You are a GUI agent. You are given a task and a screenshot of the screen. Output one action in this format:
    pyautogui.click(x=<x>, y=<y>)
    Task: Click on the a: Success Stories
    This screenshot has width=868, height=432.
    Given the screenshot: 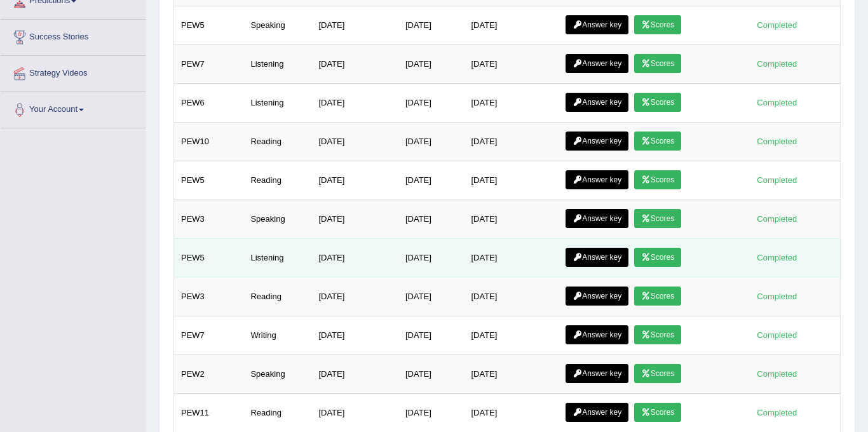 What is the action you would take?
    pyautogui.click(x=73, y=35)
    